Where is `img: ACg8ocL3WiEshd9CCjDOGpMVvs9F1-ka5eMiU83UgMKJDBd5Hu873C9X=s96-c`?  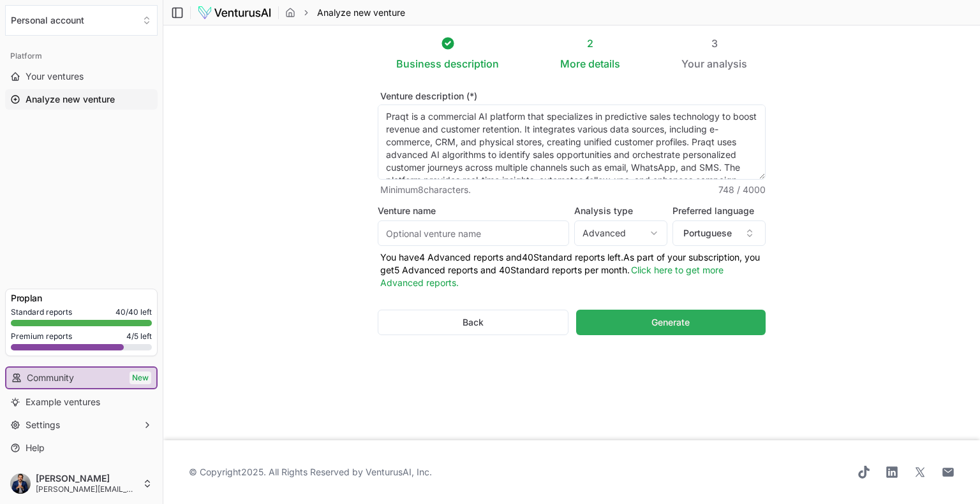
img: ACg8ocL3WiEshd9CCjDOGpMVvs9F1-ka5eMiU83UgMKJDBd5Hu873C9X=s96-c is located at coordinates (20, 484).